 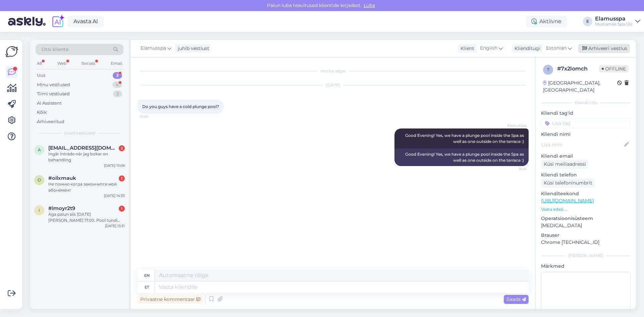 I want to click on div: Minu vestlused, so click(x=53, y=85).